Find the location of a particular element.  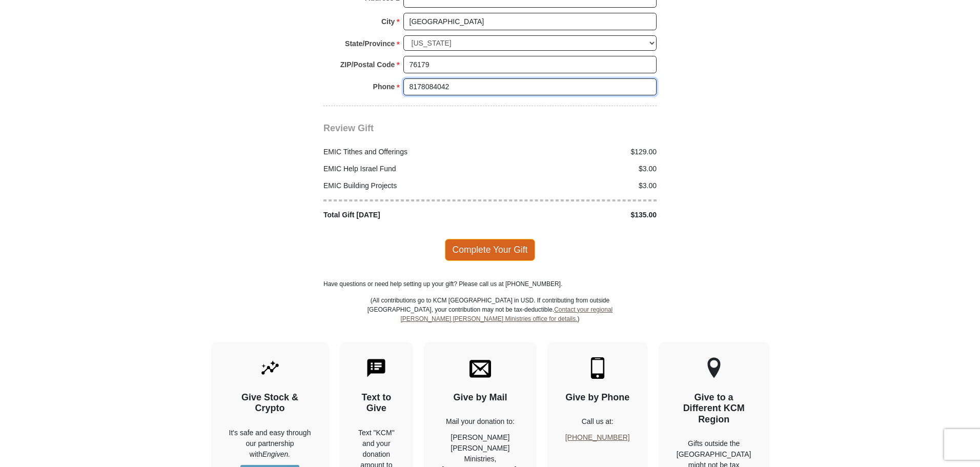

span: Review Gift is located at coordinates (348, 128).